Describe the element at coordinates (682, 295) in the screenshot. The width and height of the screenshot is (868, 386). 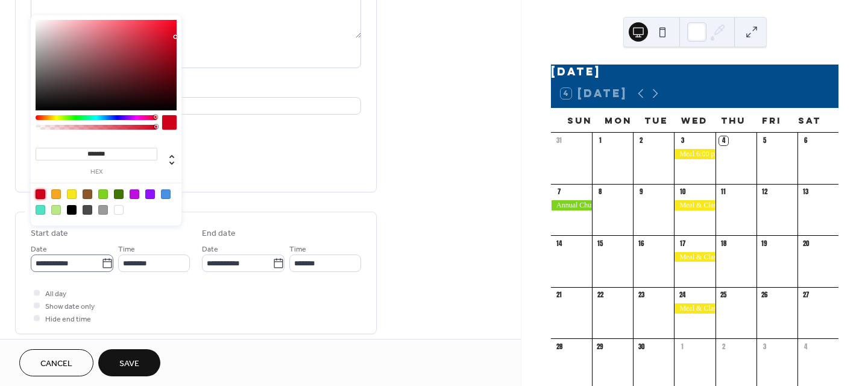
I see `div: 24` at that location.